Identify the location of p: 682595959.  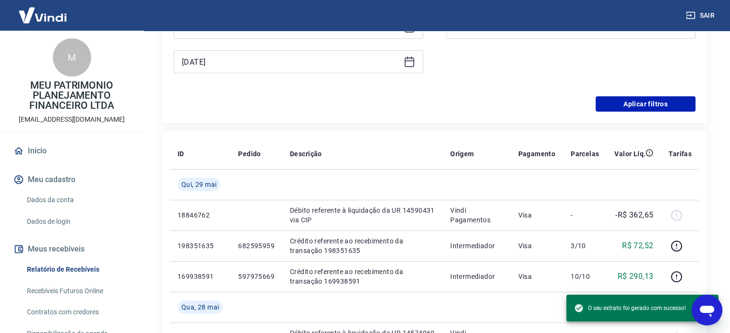
(256, 246).